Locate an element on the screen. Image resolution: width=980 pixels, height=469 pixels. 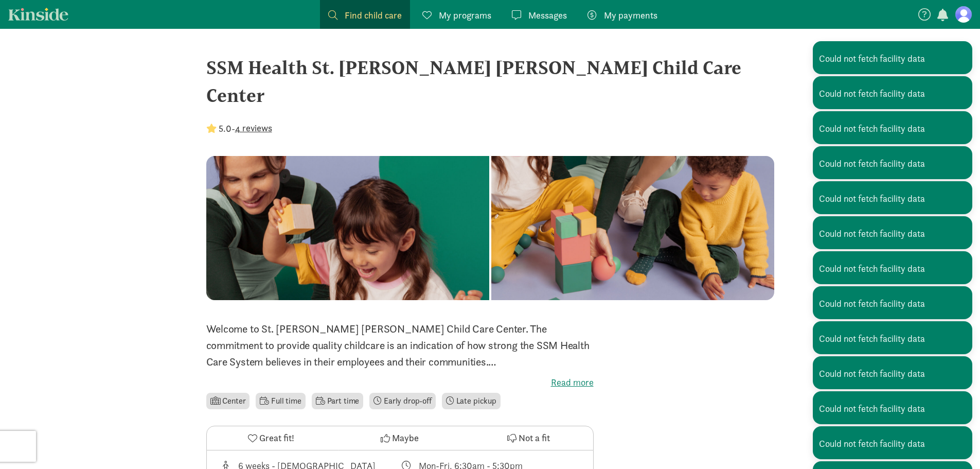
strong: 5.0 is located at coordinates (224, 128).